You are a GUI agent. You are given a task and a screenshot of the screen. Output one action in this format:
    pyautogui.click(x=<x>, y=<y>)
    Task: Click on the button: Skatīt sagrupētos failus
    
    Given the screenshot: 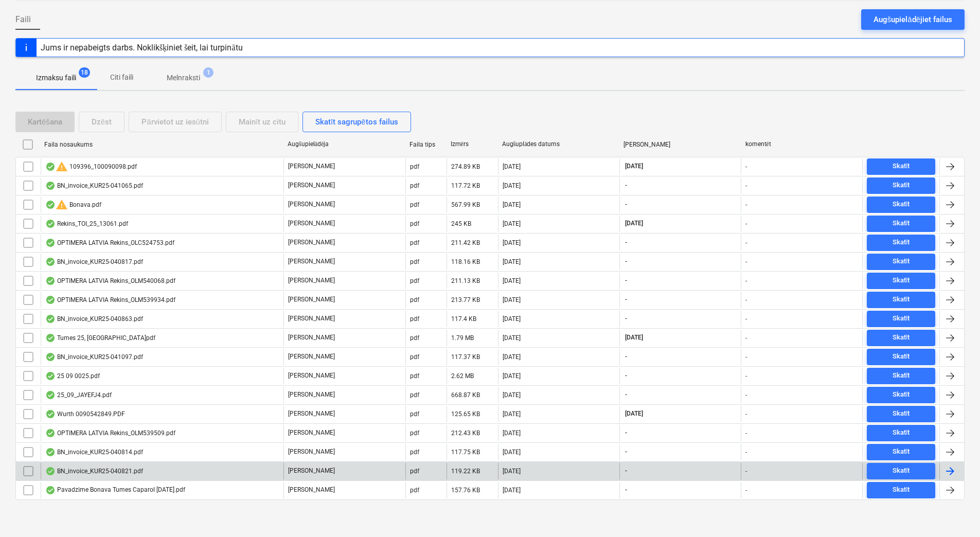 What is the action you would take?
    pyautogui.click(x=357, y=122)
    